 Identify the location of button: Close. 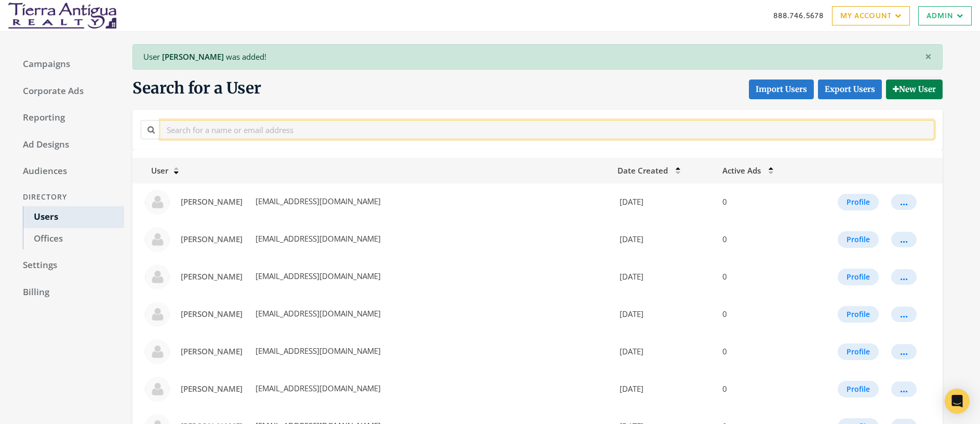
(929, 56).